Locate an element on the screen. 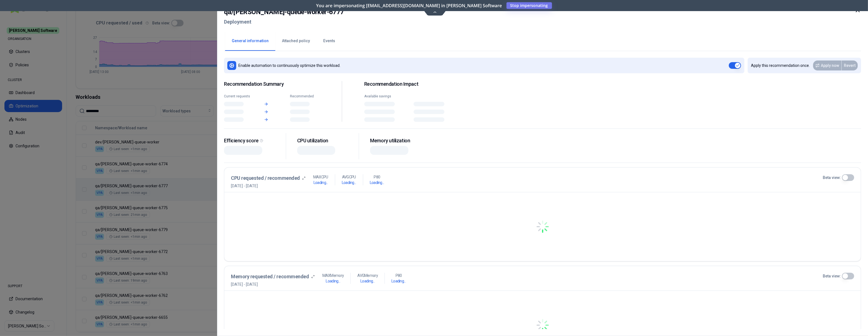  div: Current requests is located at coordinates (239, 97).